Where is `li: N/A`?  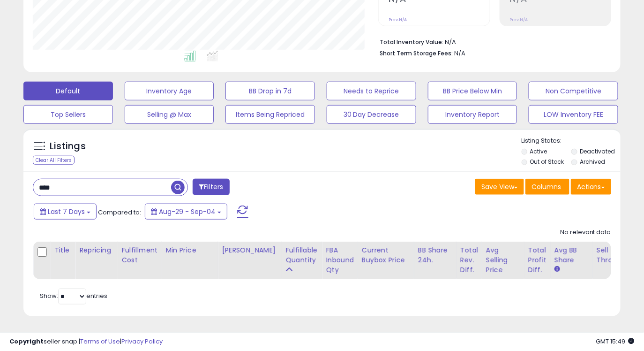 li: N/A is located at coordinates (492, 41).